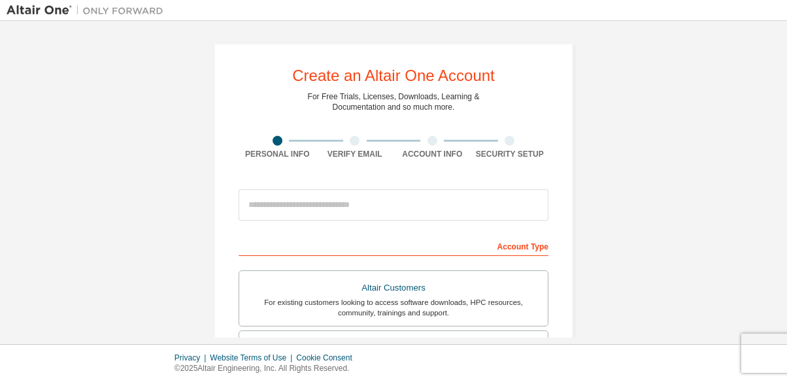 This screenshot has width=787, height=382. What do you see at coordinates (393, 76) in the screenshot?
I see `div: Create an Altair One Account` at bounding box center [393, 76].